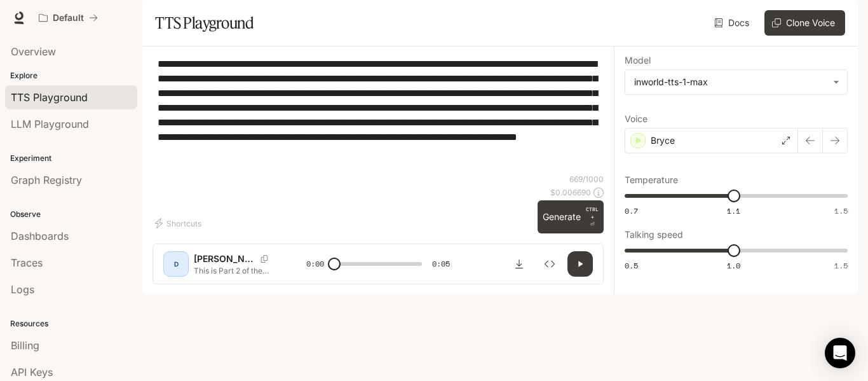 This screenshot has height=381, width=868. Describe the element at coordinates (663, 141) in the screenshot. I see `p: Bryce` at that location.